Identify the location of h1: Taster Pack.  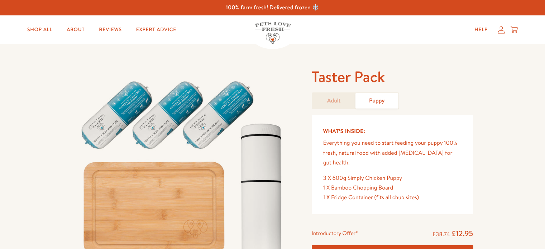
(393, 77).